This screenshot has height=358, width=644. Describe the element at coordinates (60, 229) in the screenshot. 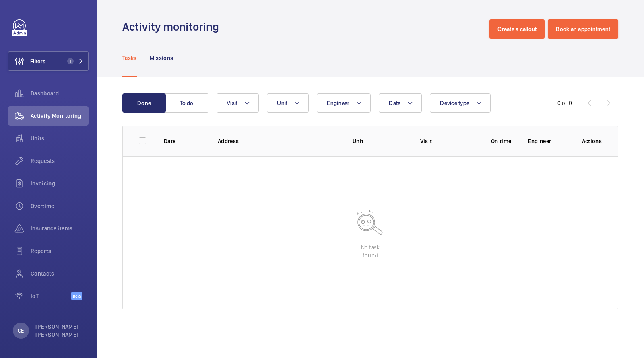

I see `span: Insurance items` at that location.